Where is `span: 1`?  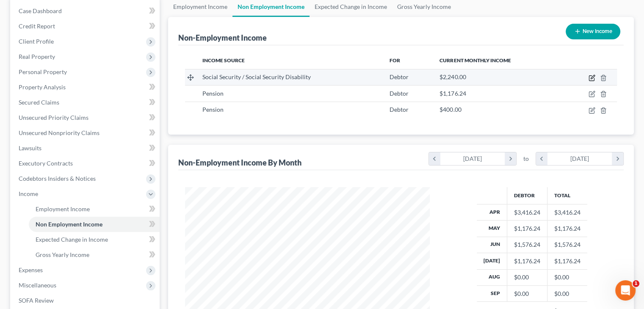
span: 1 is located at coordinates (636, 284).